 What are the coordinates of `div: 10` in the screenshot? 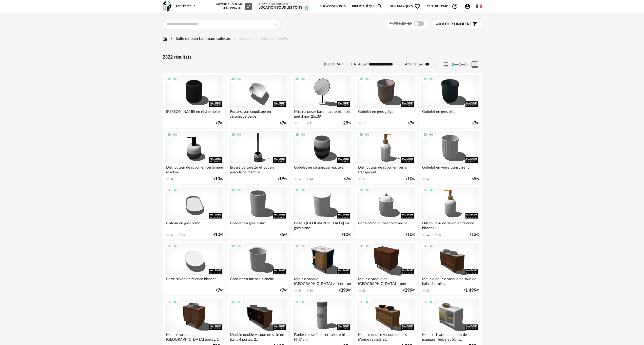 It's located at (439, 235).